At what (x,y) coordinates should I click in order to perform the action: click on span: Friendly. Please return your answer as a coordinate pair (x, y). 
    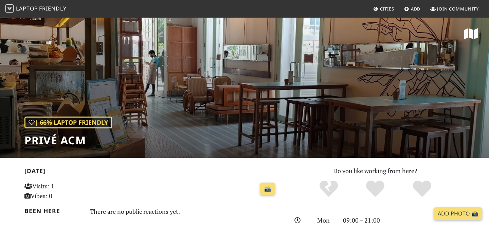
    Looking at the image, I should click on (53, 8).